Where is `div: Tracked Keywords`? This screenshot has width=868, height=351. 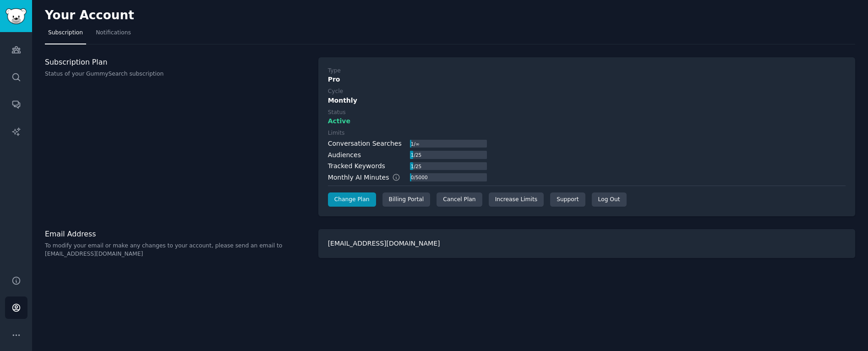 div: Tracked Keywords is located at coordinates (356, 166).